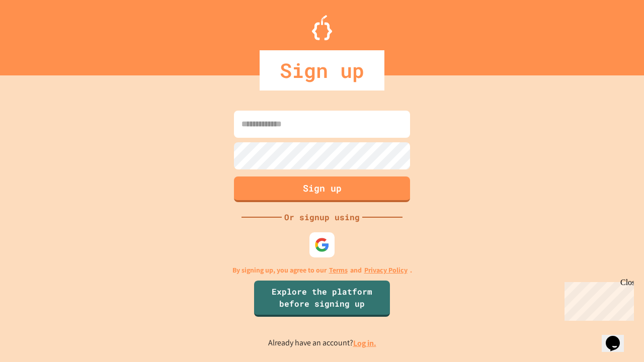 The height and width of the screenshot is (362, 644). Describe the element at coordinates (322, 217) in the screenshot. I see `div: Or signup using` at that location.